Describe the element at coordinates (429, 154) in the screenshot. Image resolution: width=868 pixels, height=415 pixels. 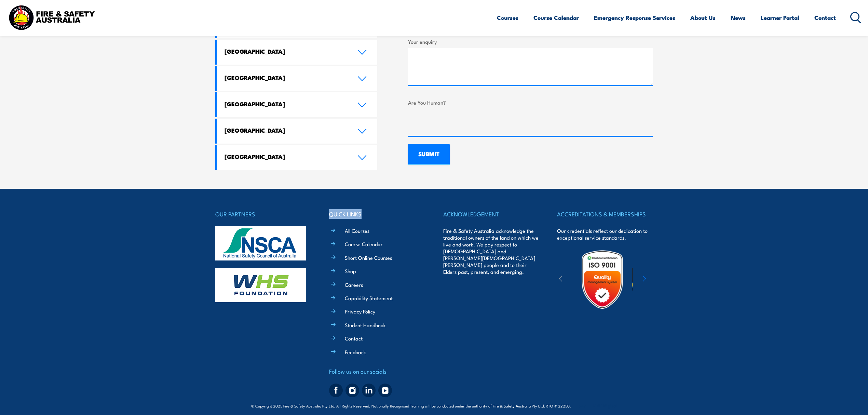
I see `input: SUBMIT` at that location.